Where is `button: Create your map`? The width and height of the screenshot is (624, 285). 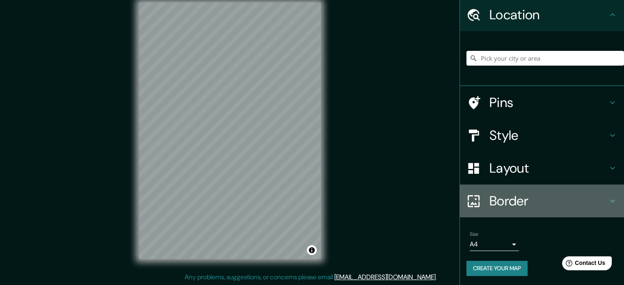 button: Create your map is located at coordinates (497, 268).